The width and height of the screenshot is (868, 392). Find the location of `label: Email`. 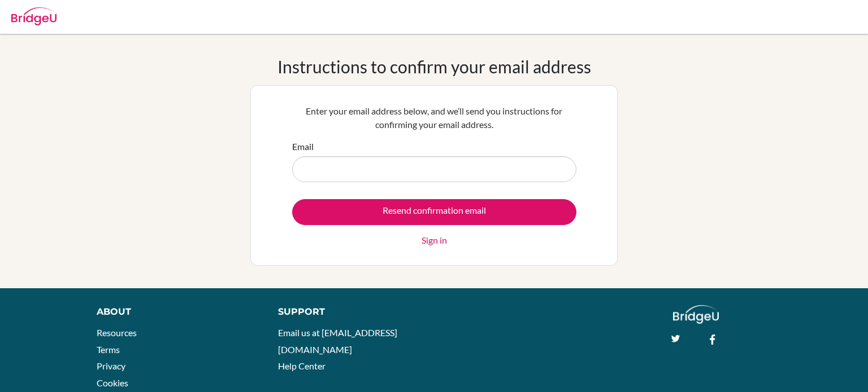

label: Email is located at coordinates (303, 147).